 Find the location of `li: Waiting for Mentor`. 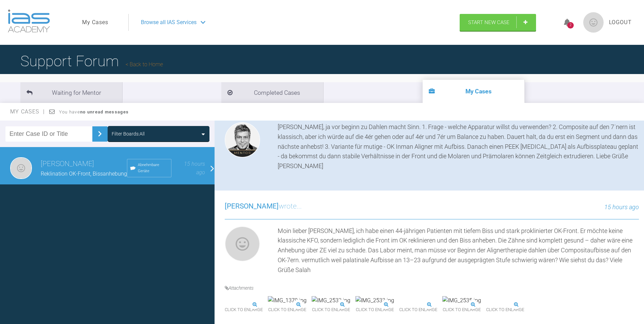

li: Waiting for Mentor is located at coordinates (71, 92).